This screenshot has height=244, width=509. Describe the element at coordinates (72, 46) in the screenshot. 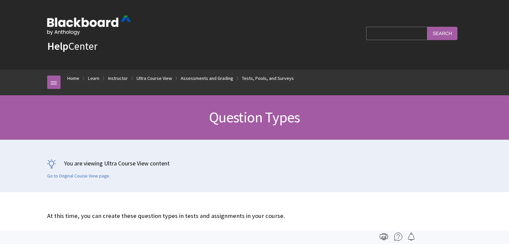

I see `a: HelpCenter` at that location.